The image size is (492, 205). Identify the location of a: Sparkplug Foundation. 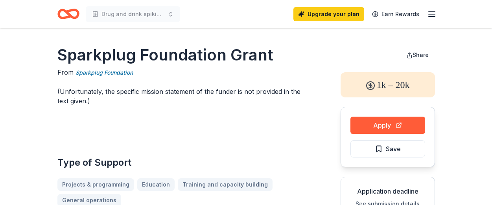
(104, 73).